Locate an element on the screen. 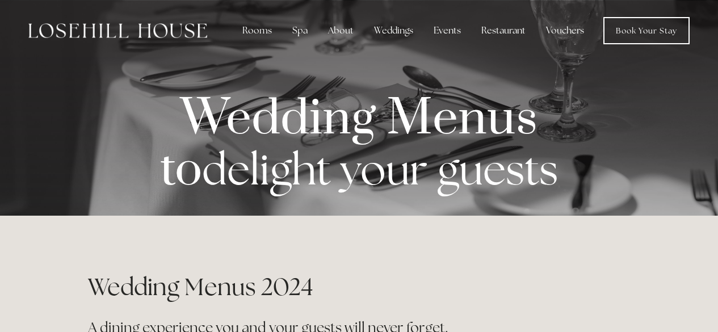  div: Rooms is located at coordinates (257, 31).